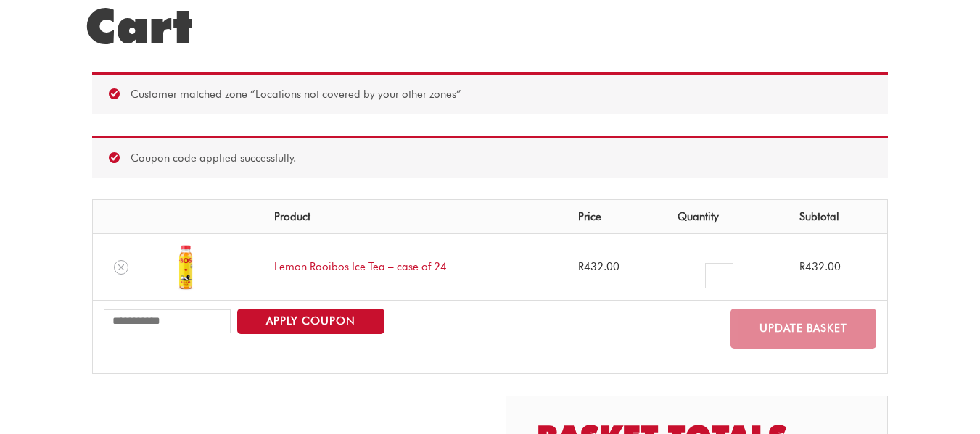  What do you see at coordinates (617, 217) in the screenshot?
I see `th: Price` at bounding box center [617, 217].